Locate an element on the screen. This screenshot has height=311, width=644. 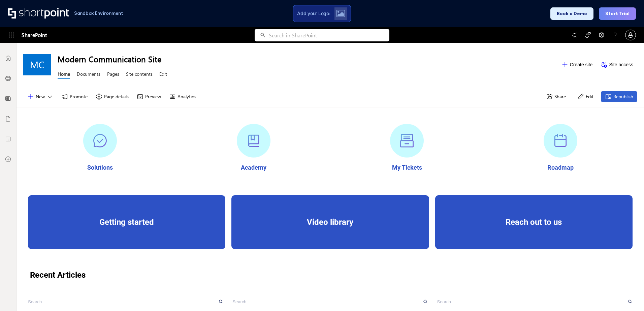
button: Create site is located at coordinates (577, 65).